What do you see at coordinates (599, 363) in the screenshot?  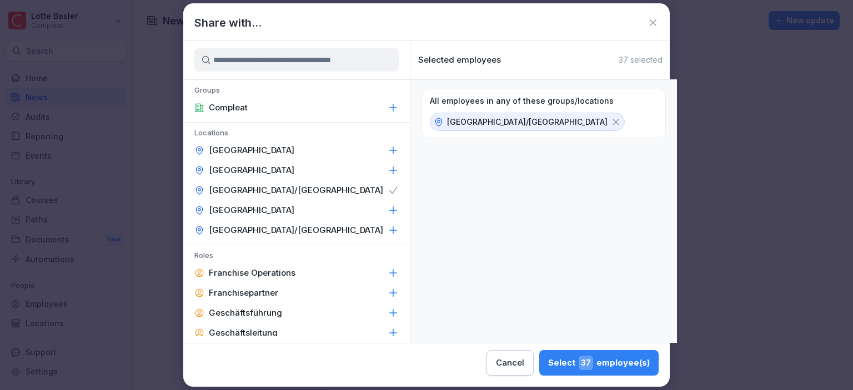 I see `div: Select employee(s)` at bounding box center [599, 363].